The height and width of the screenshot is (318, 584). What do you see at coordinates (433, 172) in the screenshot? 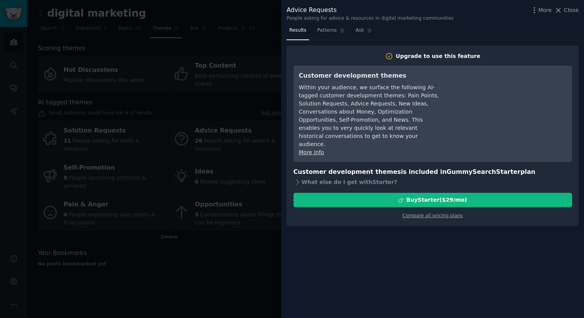
I see `h3: Customer development themes is included in plan` at bounding box center [433, 172].